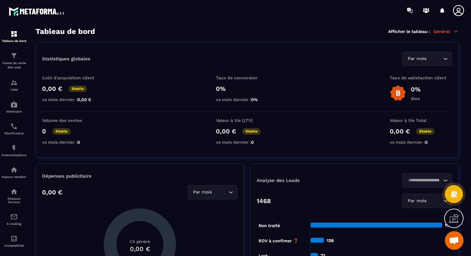 The width and height of the screenshot is (471, 256). Describe the element at coordinates (264, 201) in the screenshot. I see `p: 1468` at that location.